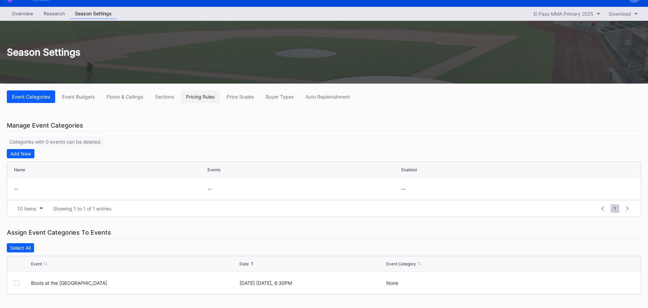  Describe the element at coordinates (324, 125) in the screenshot. I see `div: Manage Event Categories` at that location.